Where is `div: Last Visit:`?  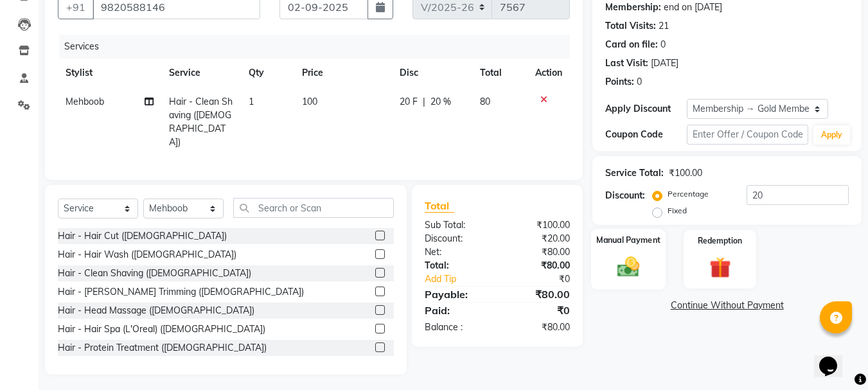
div: Last Visit: is located at coordinates (627, 63).